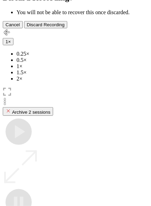  I want to click on li: 0.25×, so click(82, 54).